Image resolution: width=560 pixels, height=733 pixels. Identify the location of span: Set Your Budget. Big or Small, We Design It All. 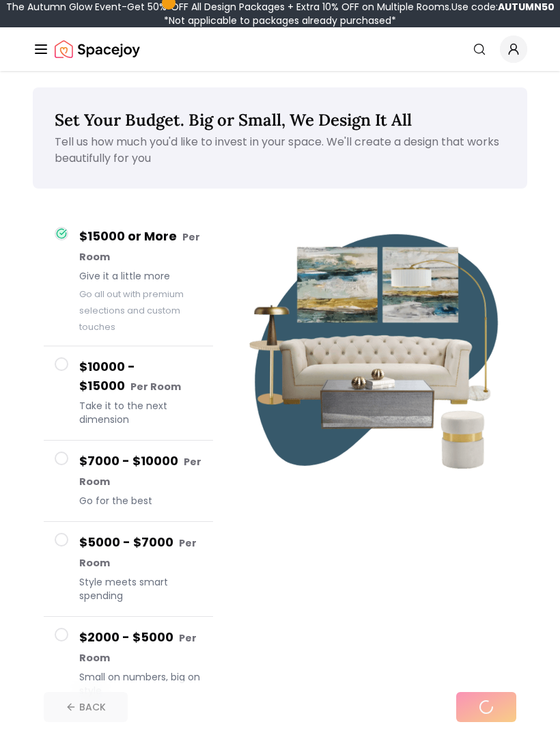
(233, 120).